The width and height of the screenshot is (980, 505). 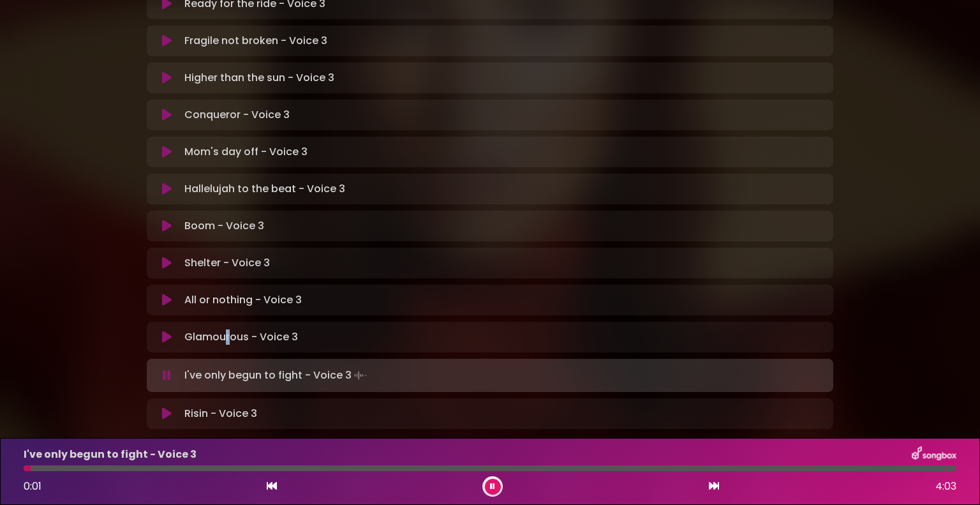 I want to click on p: Higher than the sun - Voice 3, so click(x=259, y=78).